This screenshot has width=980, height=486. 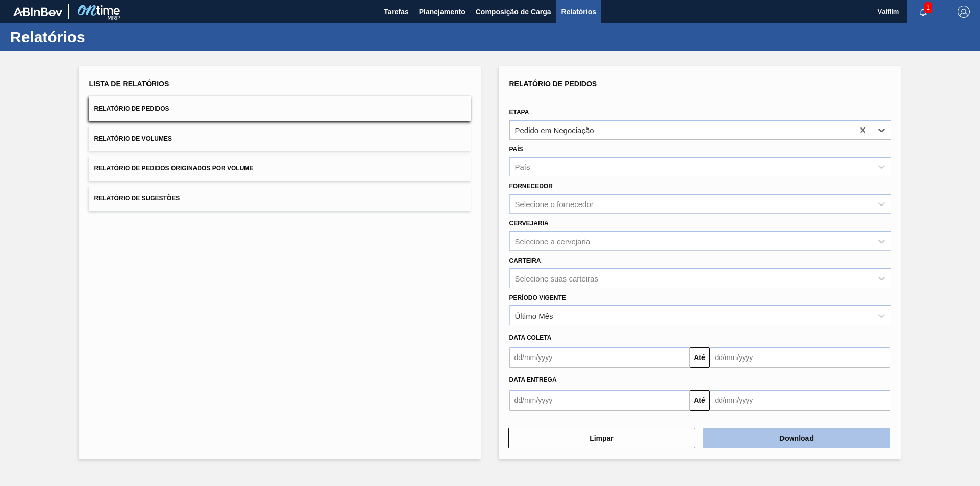 What do you see at coordinates (442, 11) in the screenshot?
I see `span: Planejamento` at bounding box center [442, 11].